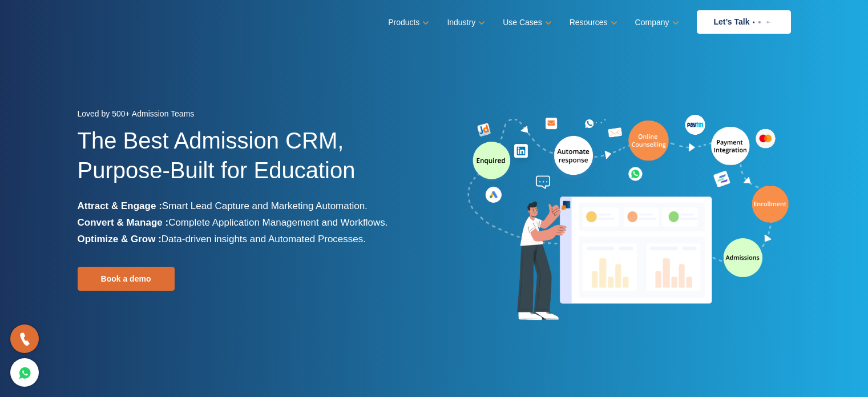 The width and height of the screenshot is (868, 397). Describe the element at coordinates (593, 23) in the screenshot. I see `a: Resources` at that location.